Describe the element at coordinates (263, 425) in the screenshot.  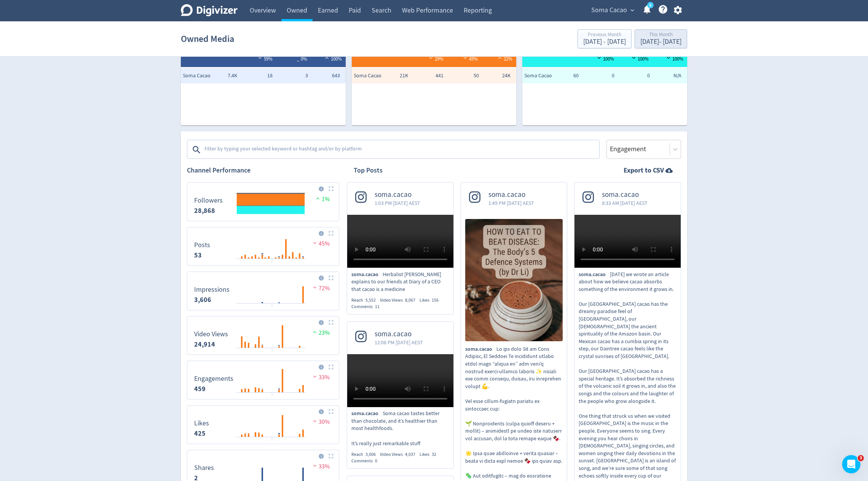
I see `svg: Likes 425` at that location.